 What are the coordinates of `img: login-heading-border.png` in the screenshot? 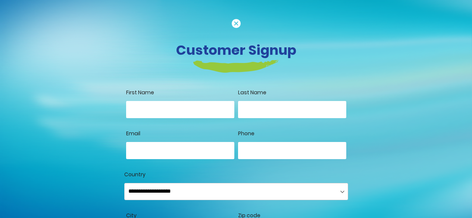 It's located at (236, 66).